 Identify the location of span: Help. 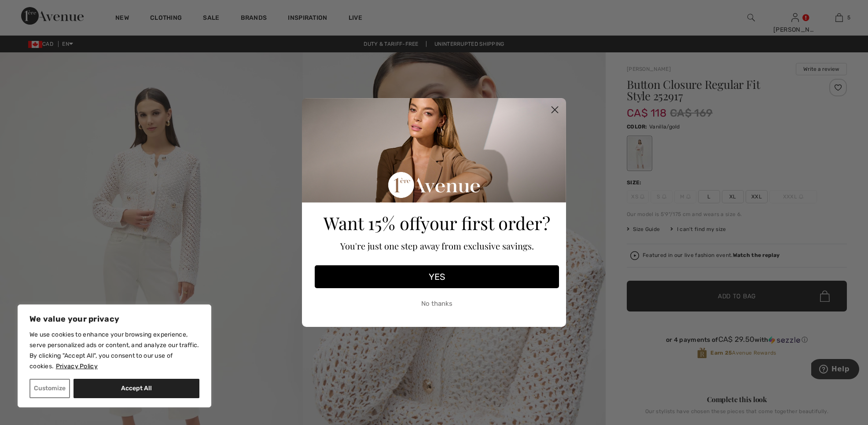
(29, 10).